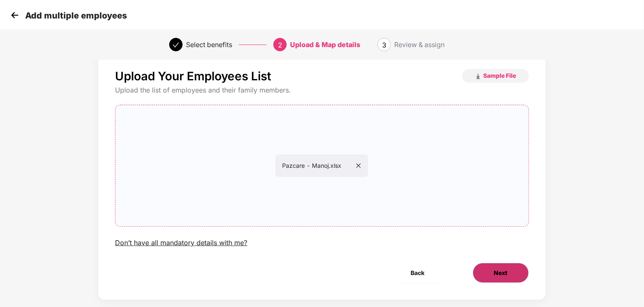 The image size is (644, 307). What do you see at coordinates (322, 90) in the screenshot?
I see `div: Upload the list of employees and their family members.` at bounding box center [322, 90].